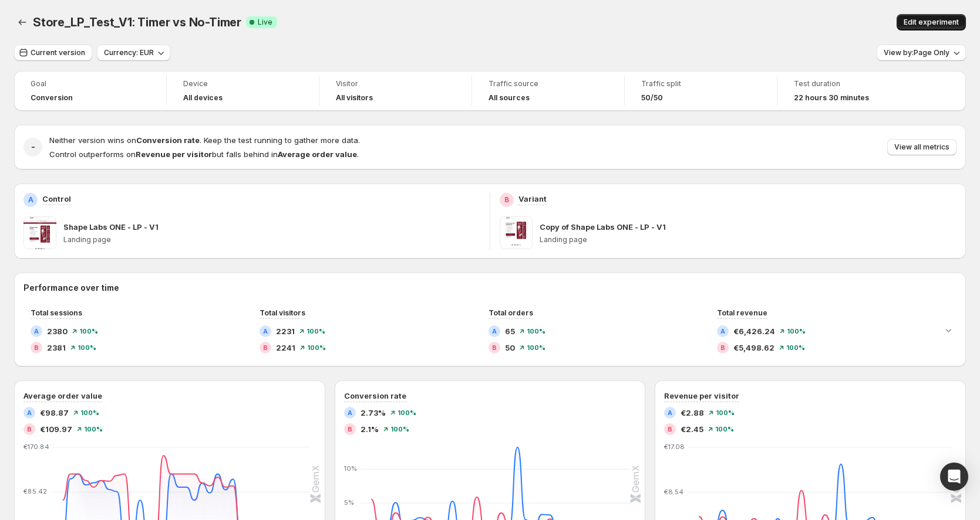  What do you see at coordinates (57, 332) in the screenshot?
I see `span: 2380` at bounding box center [57, 332].